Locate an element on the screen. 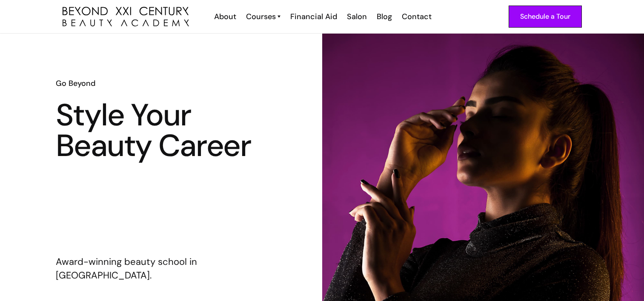  h6: Go Beyond is located at coordinates (161, 84).